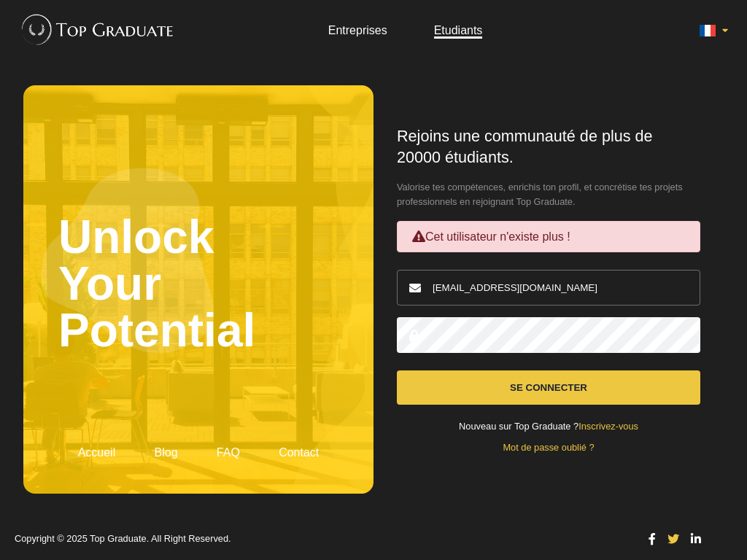 Image resolution: width=747 pixels, height=560 pixels. What do you see at coordinates (549, 237) in the screenshot?
I see `div: Cet utilisateur n'existe plus !` at bounding box center [549, 237].